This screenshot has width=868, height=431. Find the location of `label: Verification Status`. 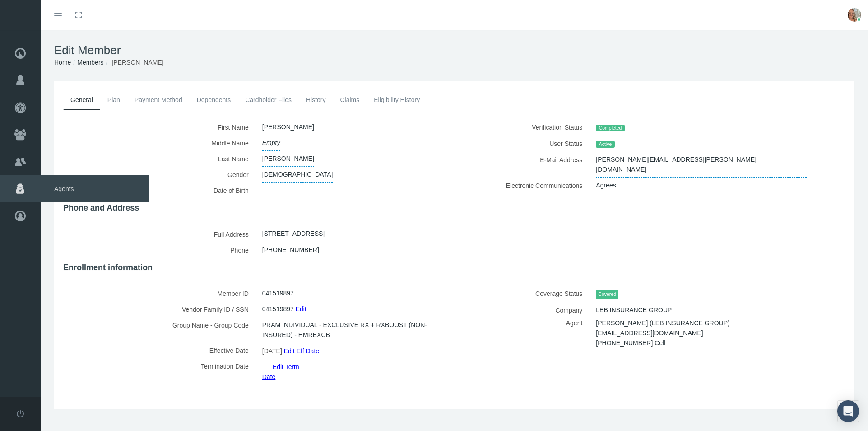

label: Verification Status is located at coordinates (525, 127).